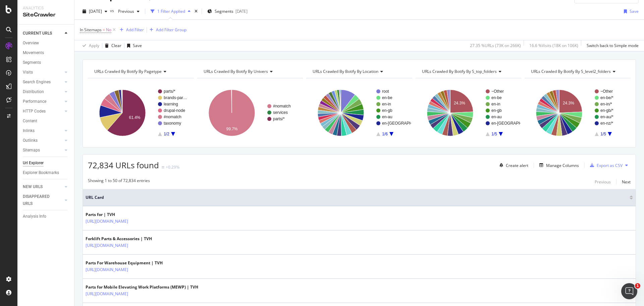 Image resolution: width=644 pixels, height=306 pixels. I want to click on h4: URLs Crawled By Botify By s_level2_folders, so click(577, 71).